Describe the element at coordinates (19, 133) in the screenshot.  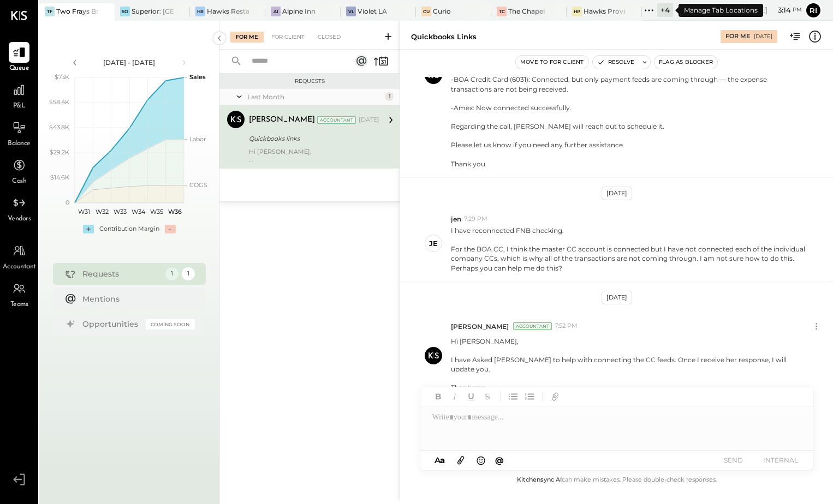
I see `a: Balance` at that location.